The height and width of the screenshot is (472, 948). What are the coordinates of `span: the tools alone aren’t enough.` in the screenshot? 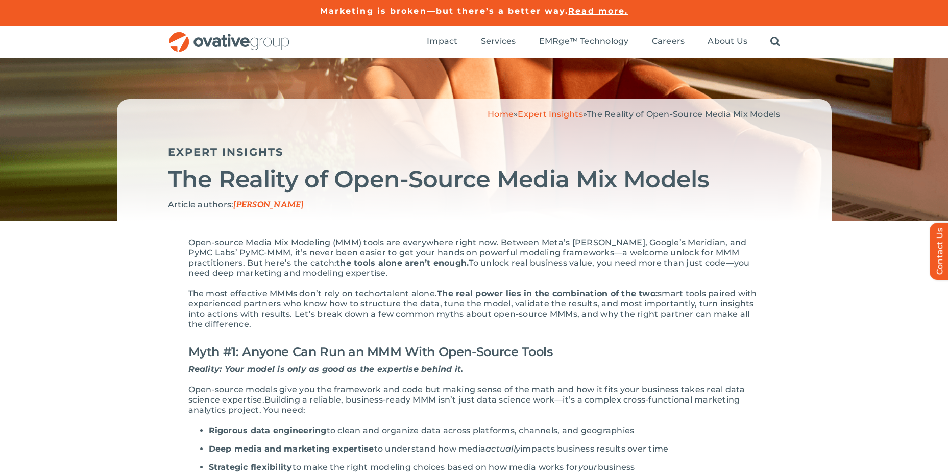 It's located at (402, 262).